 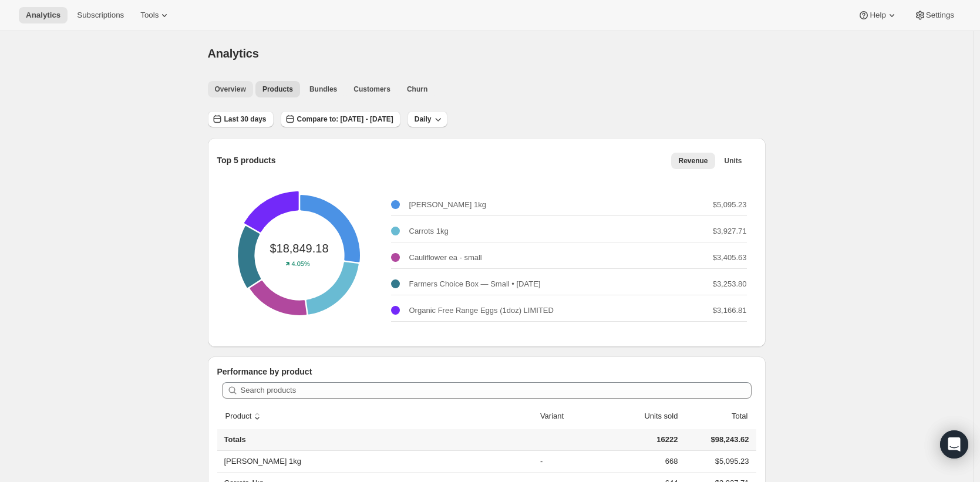 What do you see at coordinates (278, 89) in the screenshot?
I see `span: Products` at bounding box center [278, 89].